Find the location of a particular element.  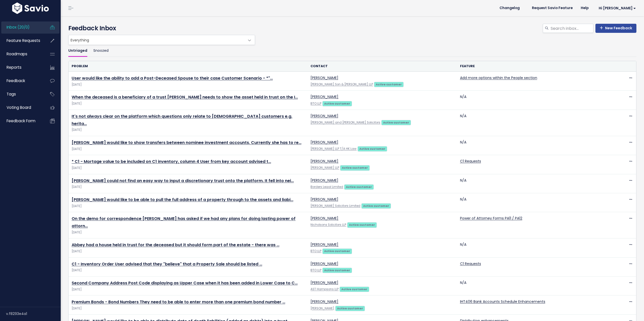

a: Add more options within the People section is located at coordinates (498, 78).